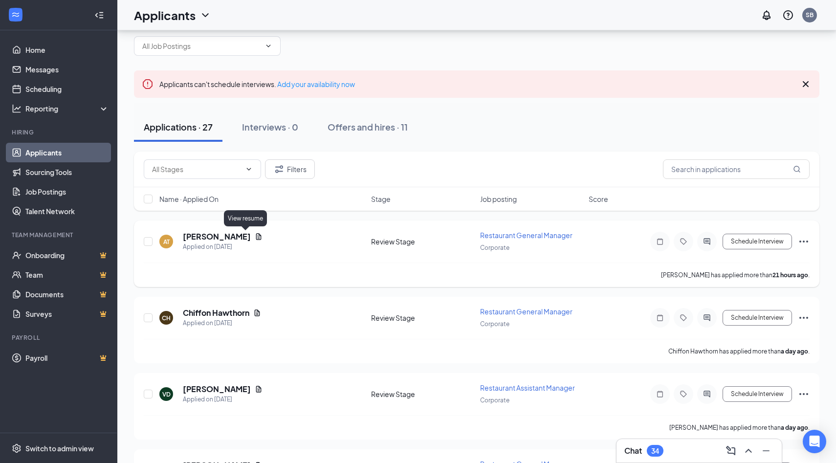  I want to click on a: Add your availability now, so click(316, 84).